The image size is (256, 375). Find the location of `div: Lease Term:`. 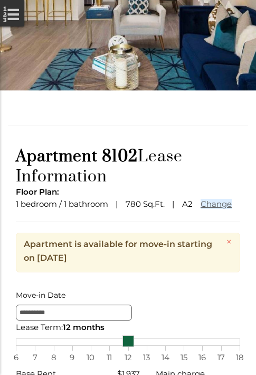

div: Lease Term: is located at coordinates (128, 327).